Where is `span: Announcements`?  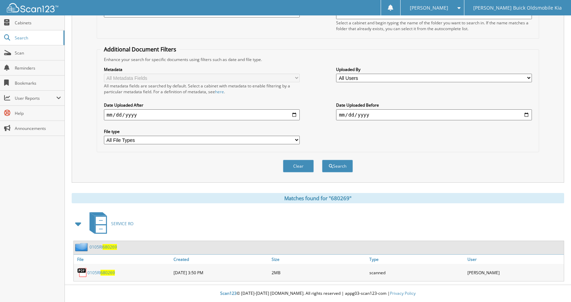
span: Announcements is located at coordinates (38, 128).